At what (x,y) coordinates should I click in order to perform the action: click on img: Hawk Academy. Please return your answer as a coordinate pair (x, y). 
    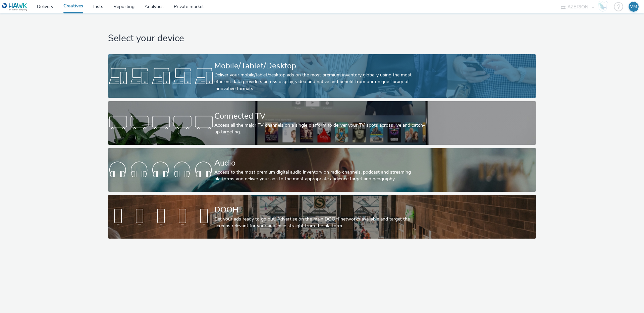
    Looking at the image, I should click on (603, 7).